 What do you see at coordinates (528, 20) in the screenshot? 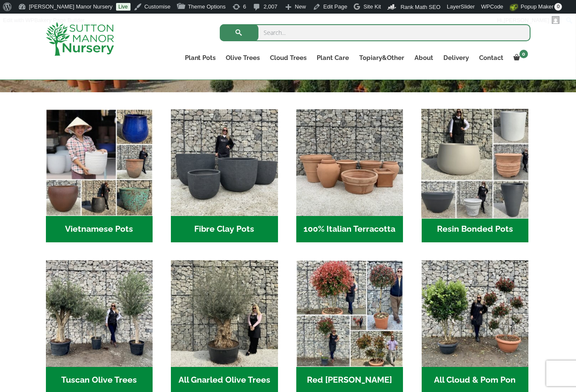
I see `a: Hi,` at bounding box center [528, 20].